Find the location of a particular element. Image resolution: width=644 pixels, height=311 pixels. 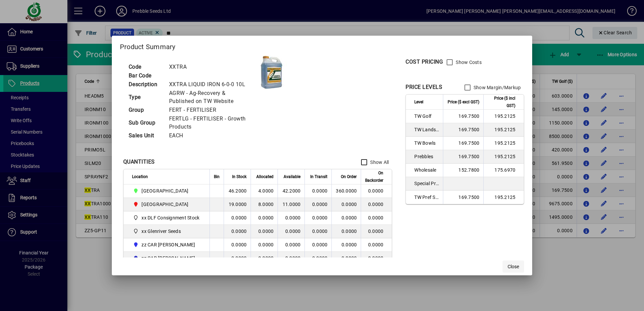

span: Price ($ excl GST) is located at coordinates (464, 102).